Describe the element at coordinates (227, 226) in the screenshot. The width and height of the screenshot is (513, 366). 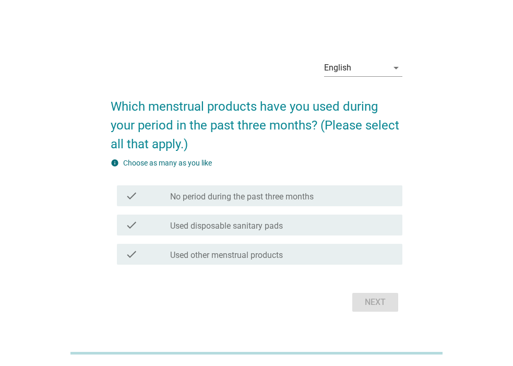
I see `label: Used disposable sanitary pads` at that location.